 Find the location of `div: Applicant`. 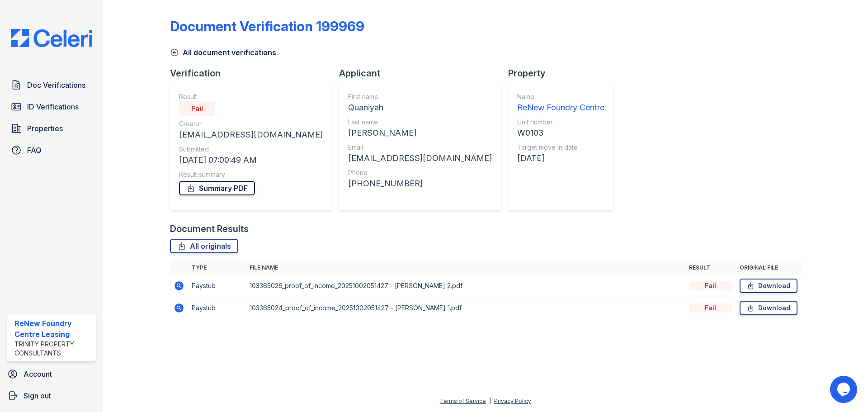

div: Applicant is located at coordinates (424, 74).